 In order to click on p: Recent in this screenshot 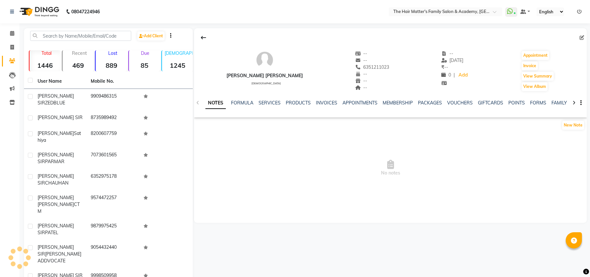, I will do `click(79, 53)`.